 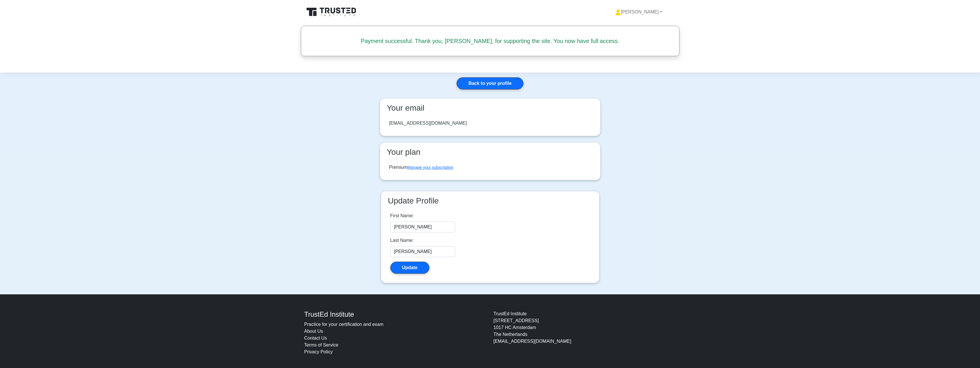 What do you see at coordinates (395, 315) in the screenshot?
I see `h4: TrustEd Institute` at bounding box center [395, 315].